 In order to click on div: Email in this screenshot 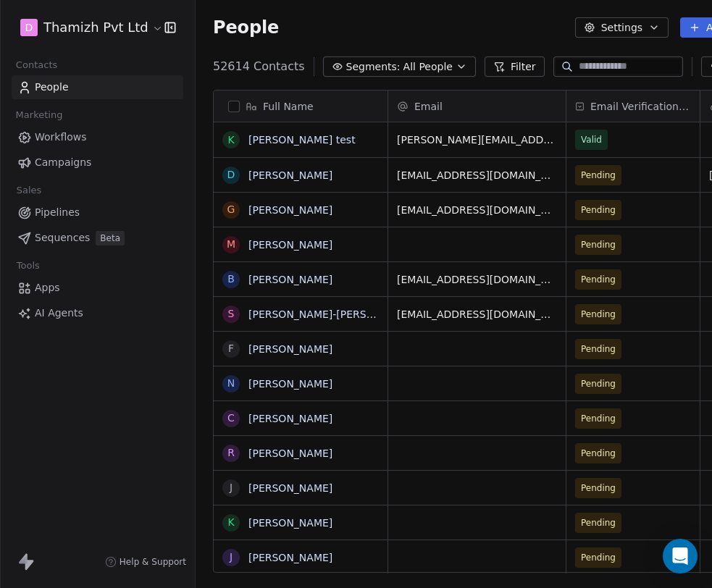, I will do `click(477, 106)`.